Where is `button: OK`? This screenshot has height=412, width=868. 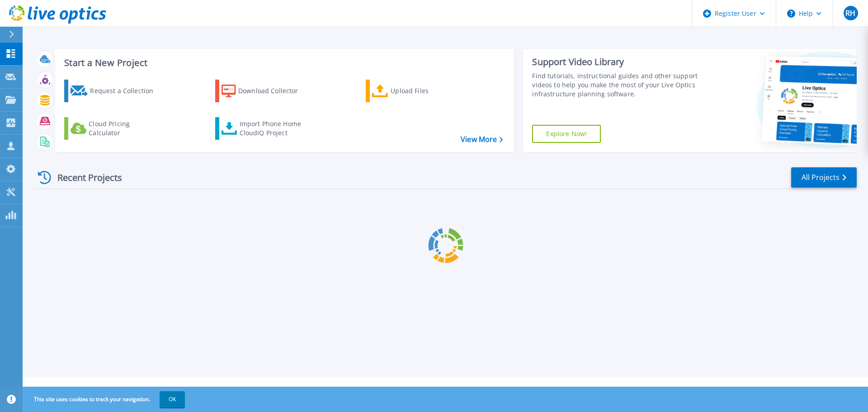 button: OK is located at coordinates (172, 400).